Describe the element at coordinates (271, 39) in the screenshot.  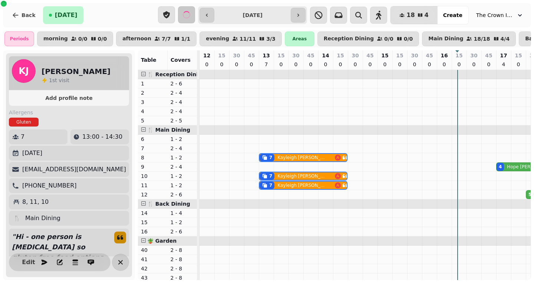
I see `p: 3 / 3` at that location.